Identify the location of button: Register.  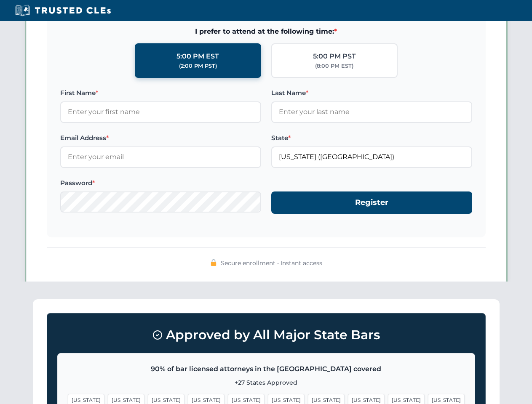
(372, 202).